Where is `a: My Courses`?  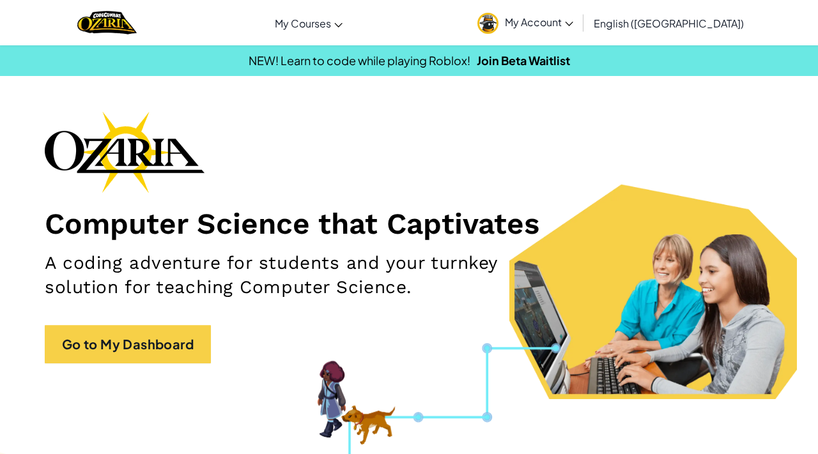
a: My Courses is located at coordinates (309, 23).